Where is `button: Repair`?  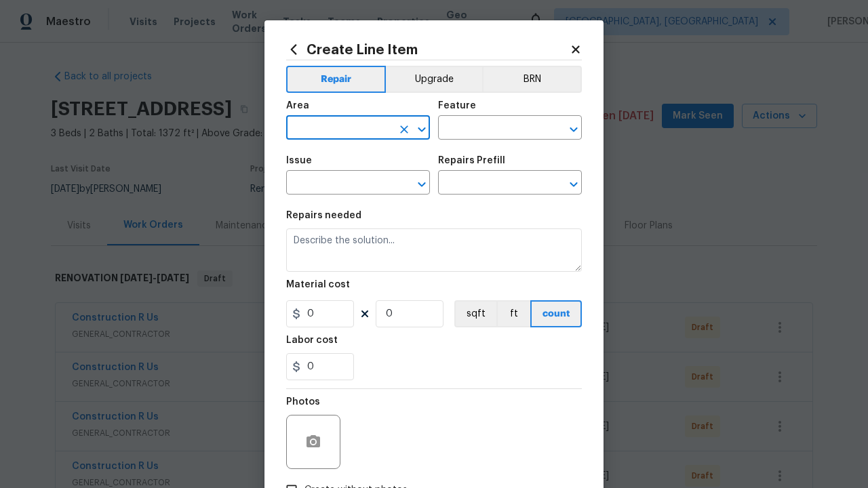 button: Repair is located at coordinates (336, 79).